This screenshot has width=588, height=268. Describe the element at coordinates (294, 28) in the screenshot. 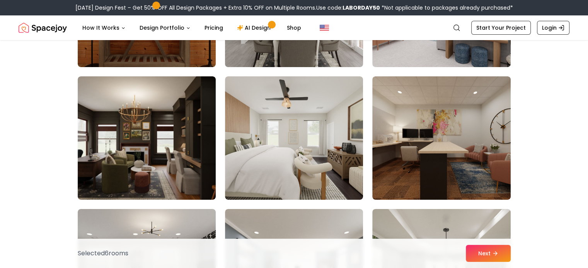

I see `a: Shop` at that location.